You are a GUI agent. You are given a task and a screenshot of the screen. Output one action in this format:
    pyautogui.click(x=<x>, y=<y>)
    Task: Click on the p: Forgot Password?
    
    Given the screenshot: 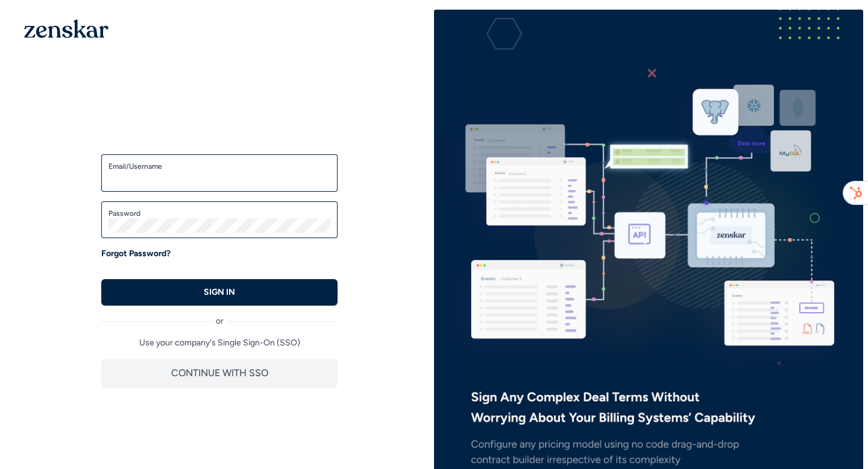 What is the action you would take?
    pyautogui.click(x=136, y=254)
    